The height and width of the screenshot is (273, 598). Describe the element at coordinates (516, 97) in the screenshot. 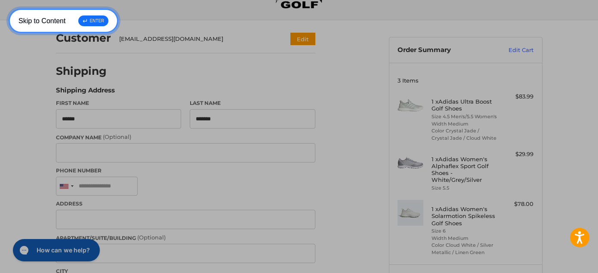

I see `div: $83.99` at that location.